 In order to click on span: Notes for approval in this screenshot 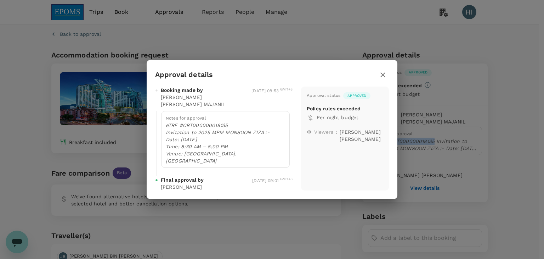, I will do `click(186, 118)`.